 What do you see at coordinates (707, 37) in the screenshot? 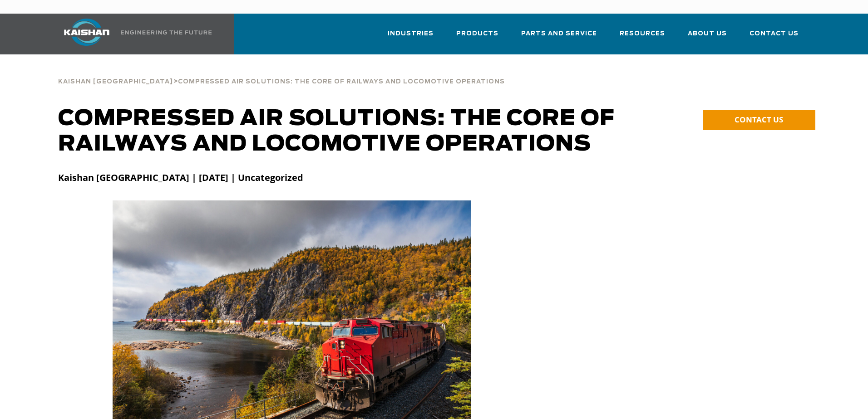
I see `a: About Us` at bounding box center [707, 37].